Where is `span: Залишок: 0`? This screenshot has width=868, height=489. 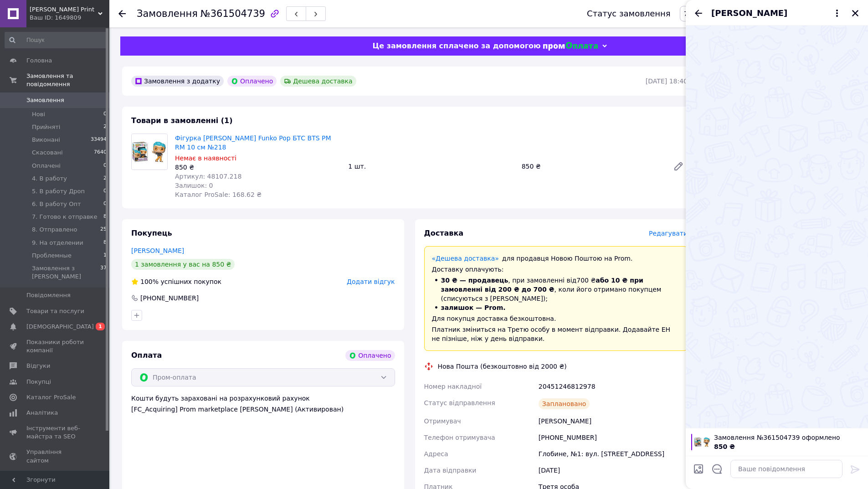 span: Залишок: 0 is located at coordinates (194, 185).